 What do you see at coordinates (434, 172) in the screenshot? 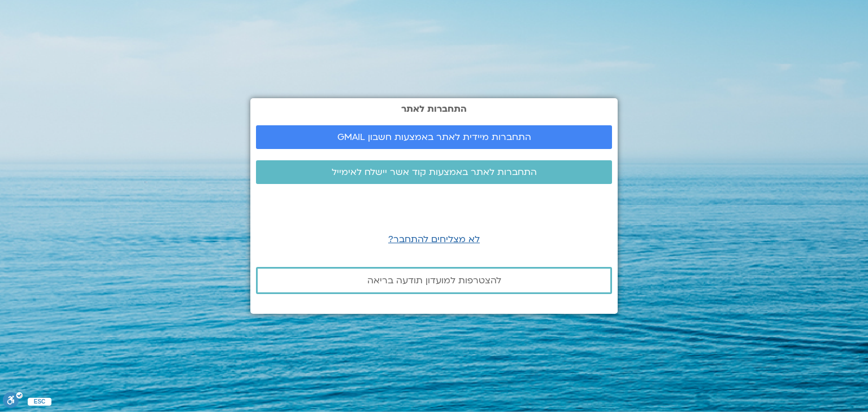
I see `span: התחברות לאתר באמצעות קוד אשר יישלח לאימייל` at bounding box center [434, 172].